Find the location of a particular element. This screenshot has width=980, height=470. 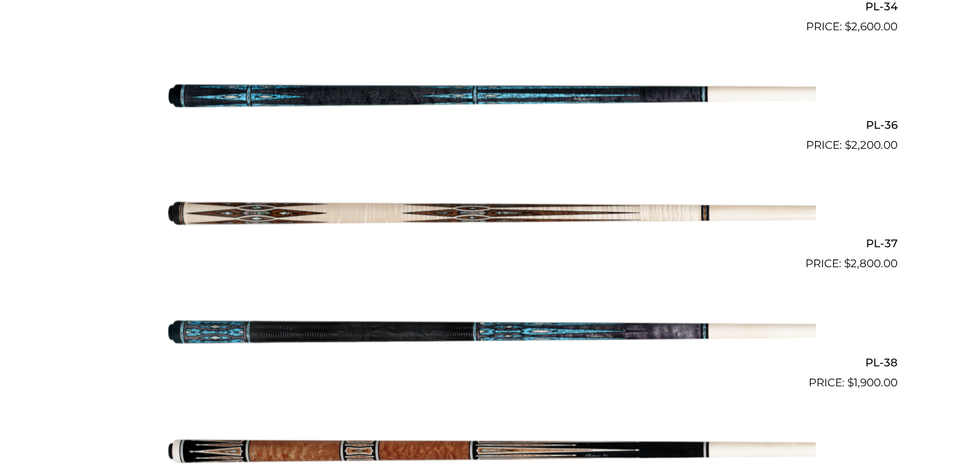

img: PL-38 is located at coordinates (490, 332).